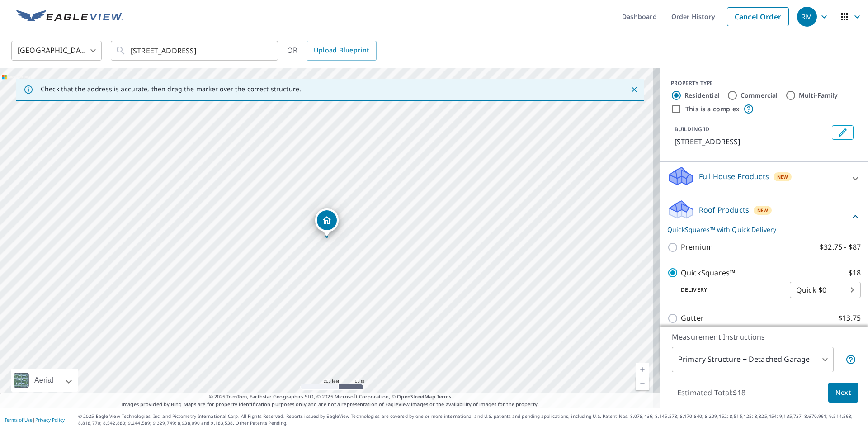 The image size is (868, 431). What do you see at coordinates (843, 393) in the screenshot?
I see `button: Next` at bounding box center [843, 393].